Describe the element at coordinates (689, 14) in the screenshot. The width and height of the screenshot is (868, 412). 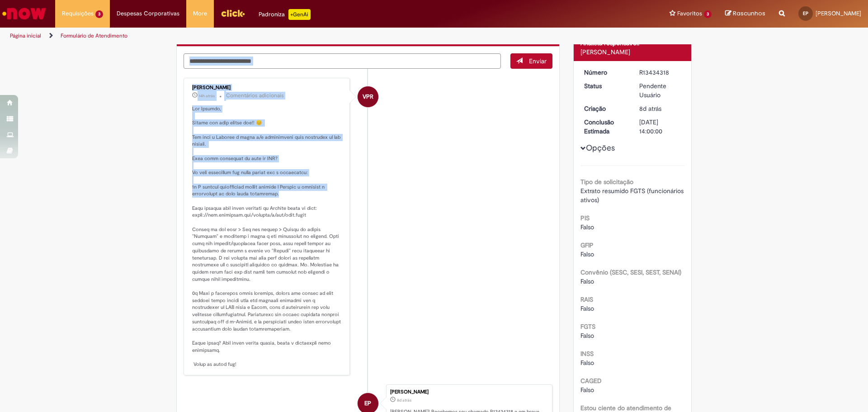
I see `span: Favoritos` at that location.